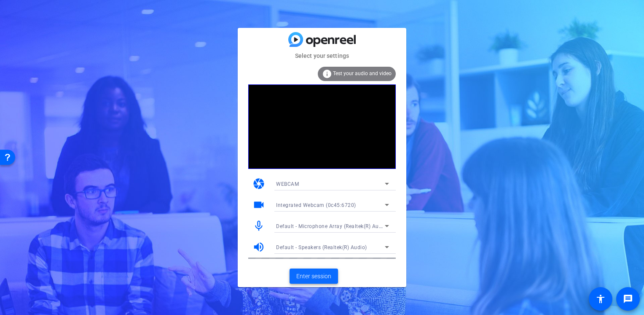  What do you see at coordinates (322, 39) in the screenshot?
I see `img: blue-gradient.svg` at bounding box center [322, 39].